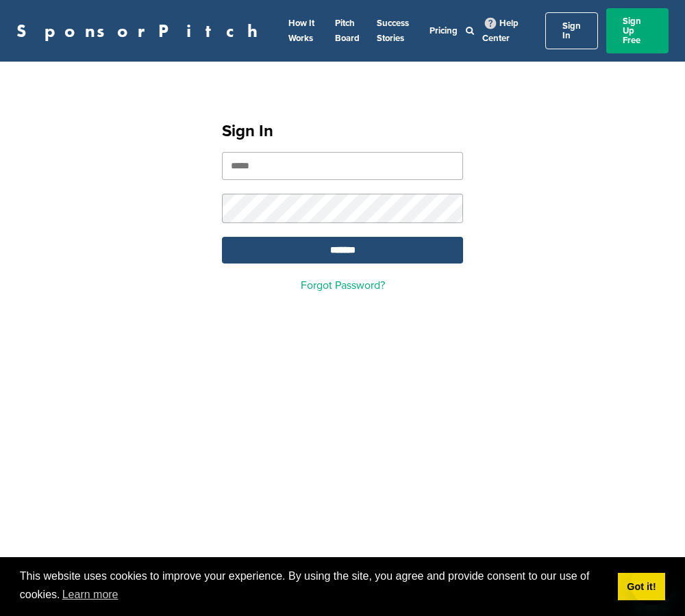 This screenshot has width=685, height=616. What do you see at coordinates (91, 595) in the screenshot?
I see `a: learn more about cookies` at bounding box center [91, 595].